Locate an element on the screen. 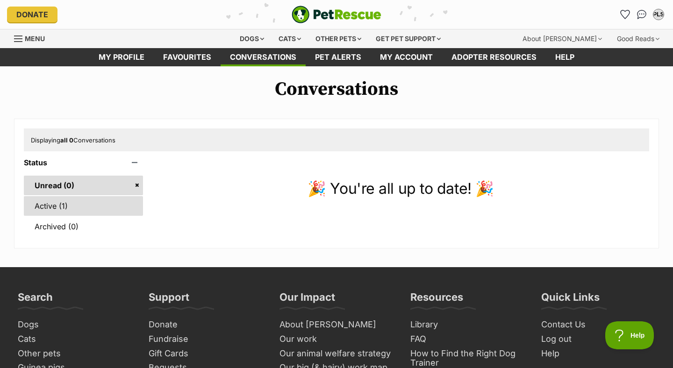 This screenshot has height=368, width=673. div: PLS is located at coordinates (658, 14).